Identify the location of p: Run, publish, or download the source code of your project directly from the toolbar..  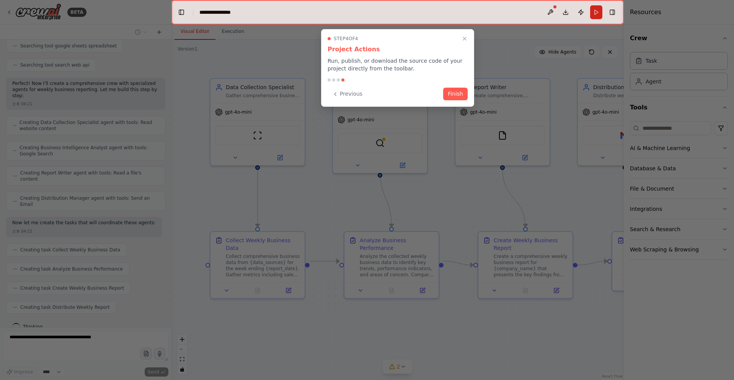
(398, 65).